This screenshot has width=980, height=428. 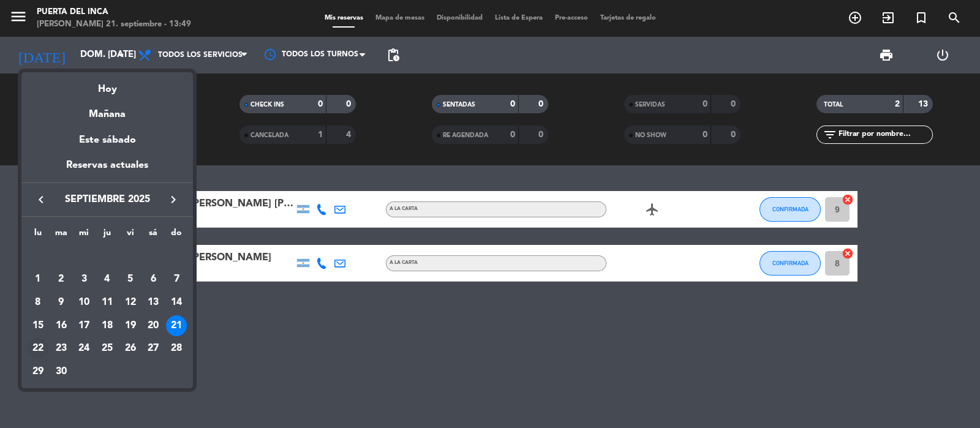 What do you see at coordinates (107, 302) in the screenshot?
I see `div: 11` at bounding box center [107, 302].